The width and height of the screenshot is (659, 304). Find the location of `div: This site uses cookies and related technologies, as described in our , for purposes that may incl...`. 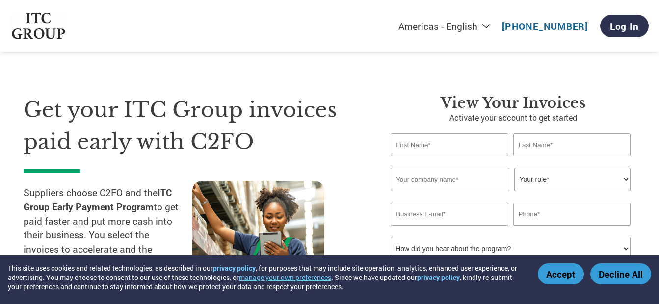

div: This site uses cookies and related technologies, as described in our , for purposes that may incl... is located at coordinates (266, 277).